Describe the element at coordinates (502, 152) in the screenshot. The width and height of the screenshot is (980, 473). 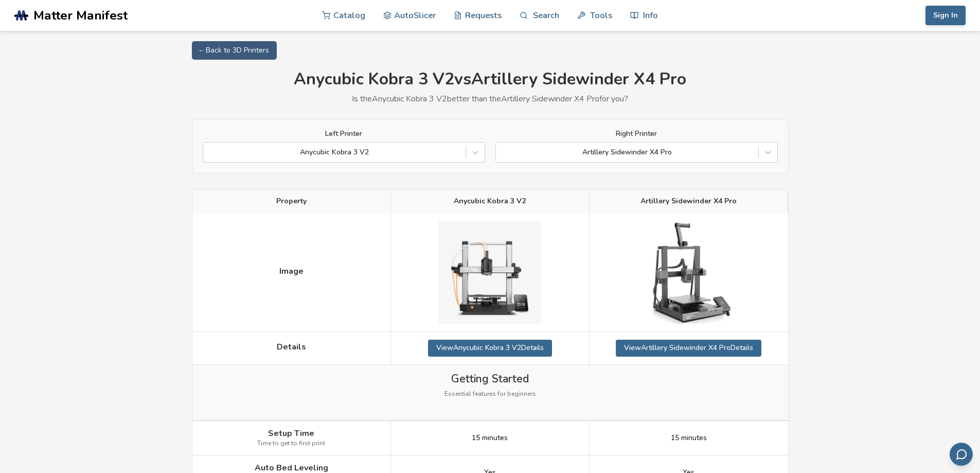
I see `input: Artillery Sidewinder X4 Pro` at that location.